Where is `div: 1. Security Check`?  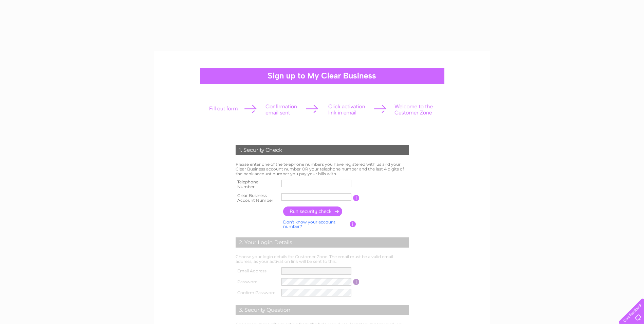 div: 1. Security Check is located at coordinates (322, 150).